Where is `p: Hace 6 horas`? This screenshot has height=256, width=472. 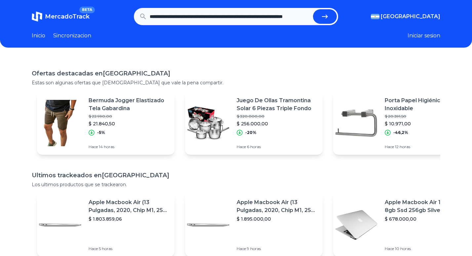 p: Hace 6 horas is located at coordinates (277, 147).